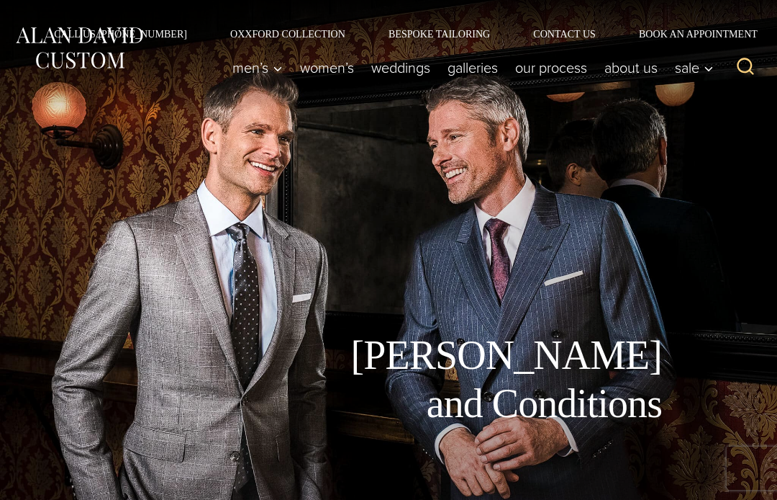  I want to click on button: View Search Form, so click(746, 68).